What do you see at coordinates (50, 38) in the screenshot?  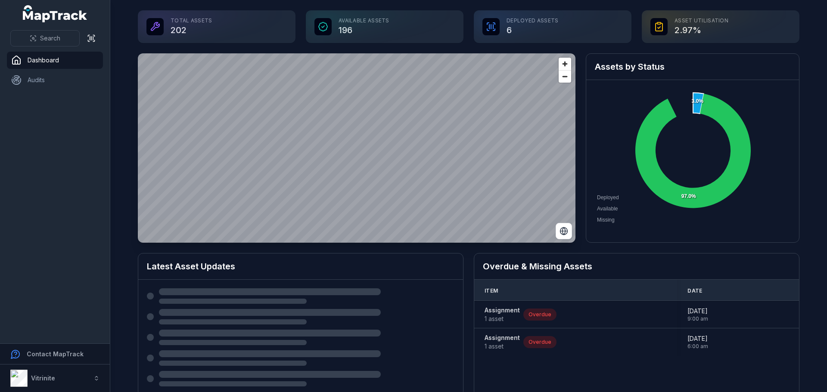 I see `span: Search` at bounding box center [50, 38].